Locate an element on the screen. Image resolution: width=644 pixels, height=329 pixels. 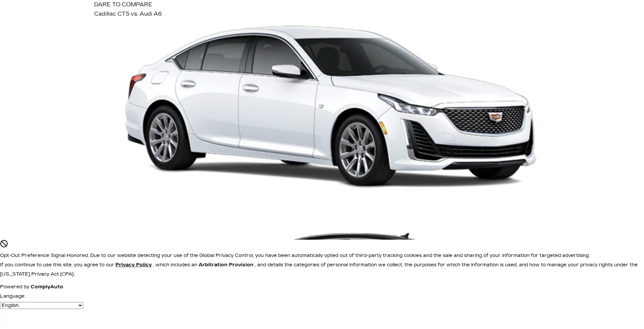
div: Cadillac CT5 vs. Audi A6 is located at coordinates (322, 14).